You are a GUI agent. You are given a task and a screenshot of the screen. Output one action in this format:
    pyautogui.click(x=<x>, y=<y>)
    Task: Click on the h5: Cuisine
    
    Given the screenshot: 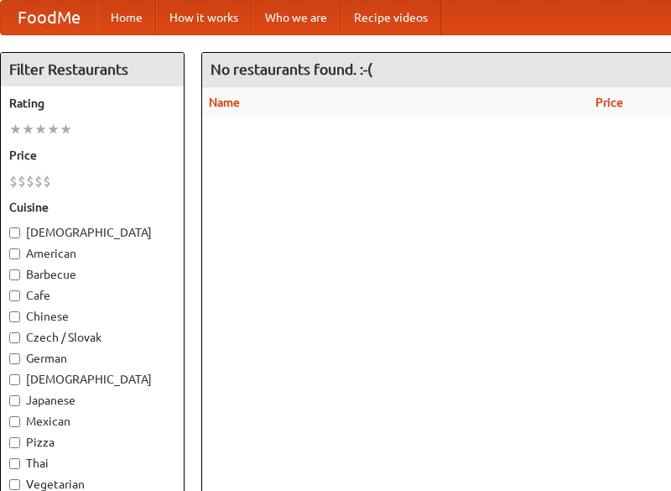 What is the action you would take?
    pyautogui.click(x=92, y=207)
    